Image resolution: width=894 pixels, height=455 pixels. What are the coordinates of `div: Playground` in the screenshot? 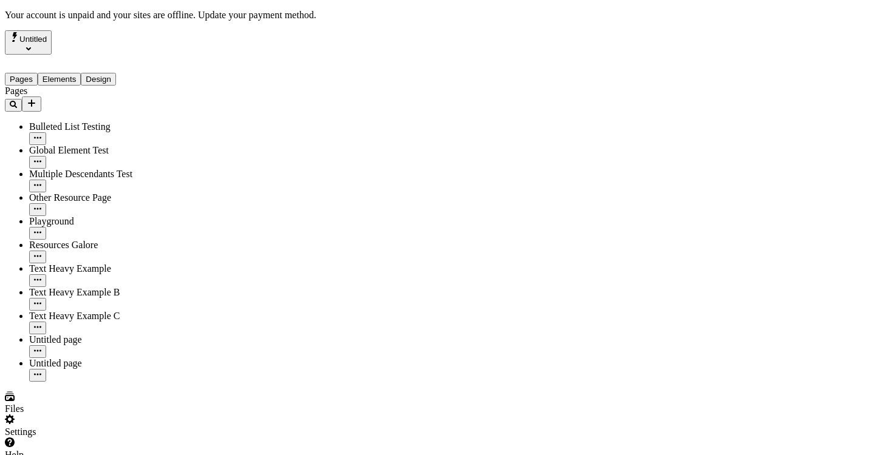 It's located at (90, 222).